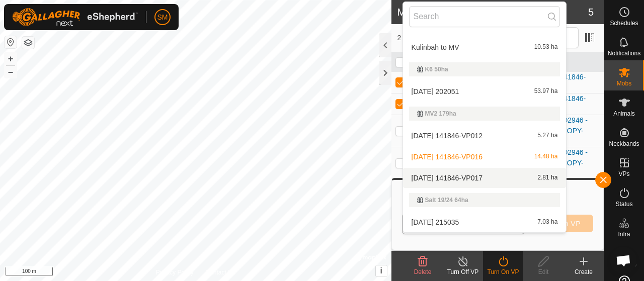 This screenshot has width=644, height=281. Describe the element at coordinates (623, 174) in the screenshot. I see `span: VPs` at that location.